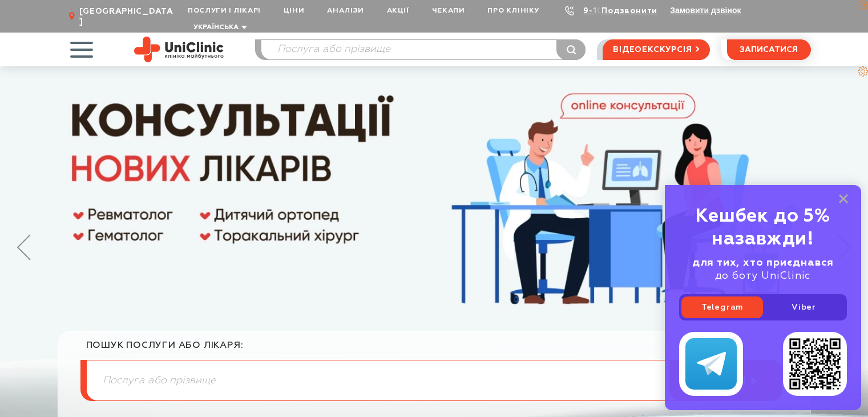 This screenshot has width=868, height=417. What do you see at coordinates (656, 49) in the screenshot?
I see `a: відеоекскурсія` at bounding box center [656, 49].